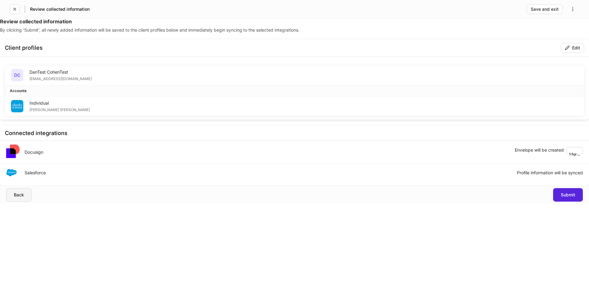  What do you see at coordinates (60, 103) in the screenshot?
I see `div: Individual` at bounding box center [60, 103].